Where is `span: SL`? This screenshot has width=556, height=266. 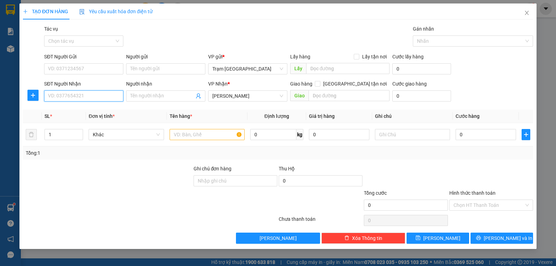
span: SL is located at coordinates (47, 116).